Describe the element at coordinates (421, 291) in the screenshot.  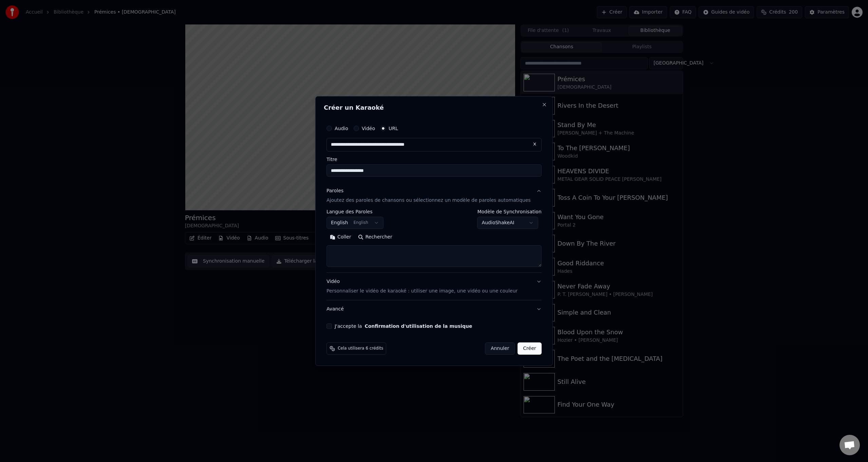
I see `p: Personnaliser le vidéo de karaoké : utiliser une image, une vidéo ou une couleur` at that location.